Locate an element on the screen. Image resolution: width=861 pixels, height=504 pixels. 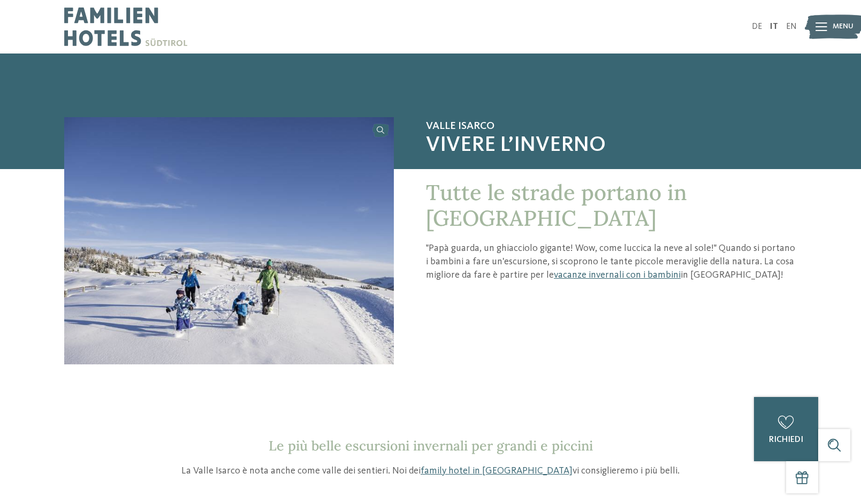
a: IT is located at coordinates (774, 27).